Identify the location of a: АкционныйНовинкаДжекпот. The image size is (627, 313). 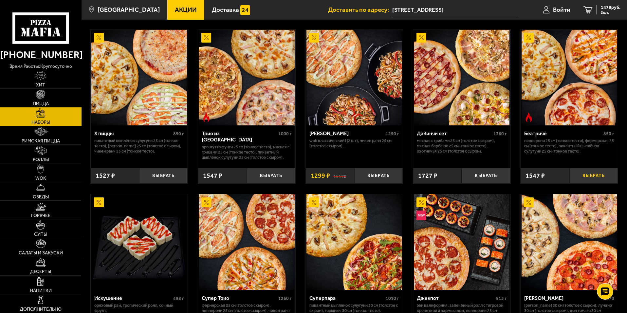
(462, 242).